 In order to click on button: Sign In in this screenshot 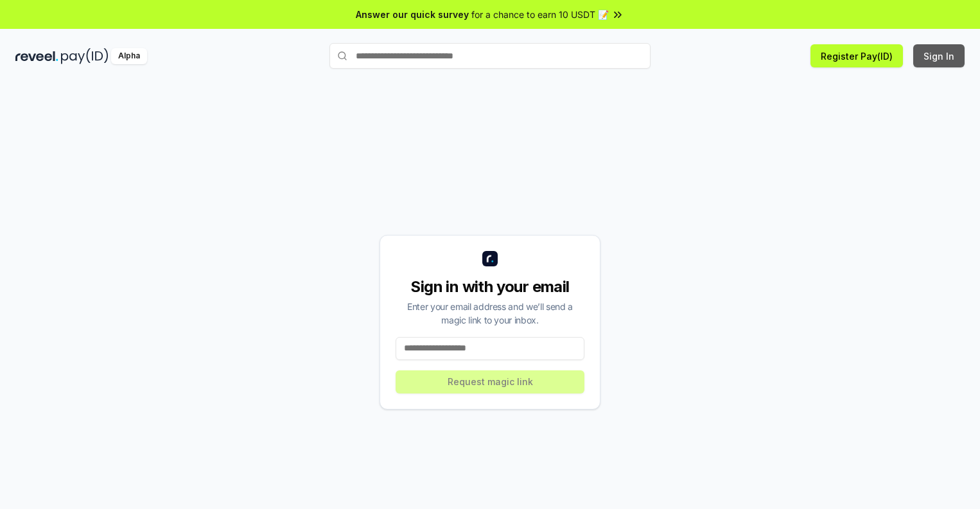, I will do `click(939, 56)`.